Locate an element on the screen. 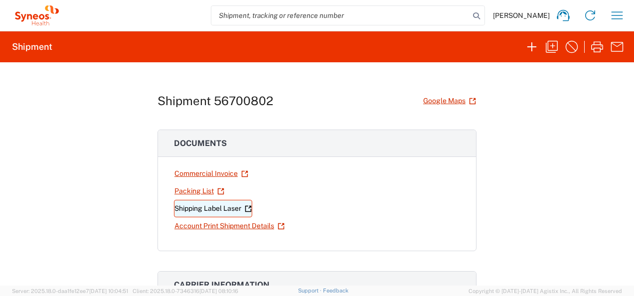 The height and width of the screenshot is (296, 634). a: Google Maps is located at coordinates (450, 101).